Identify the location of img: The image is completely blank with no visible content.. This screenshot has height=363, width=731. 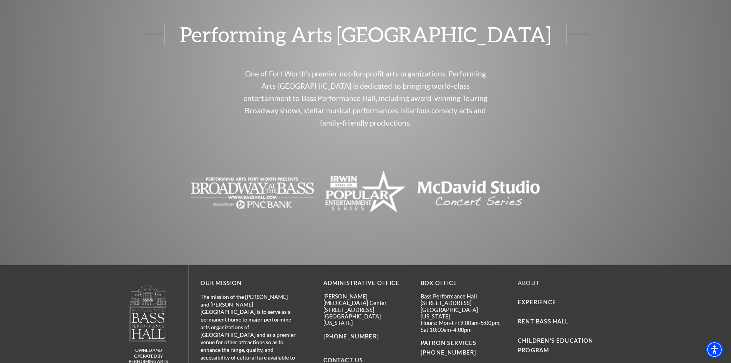
(365, 193).